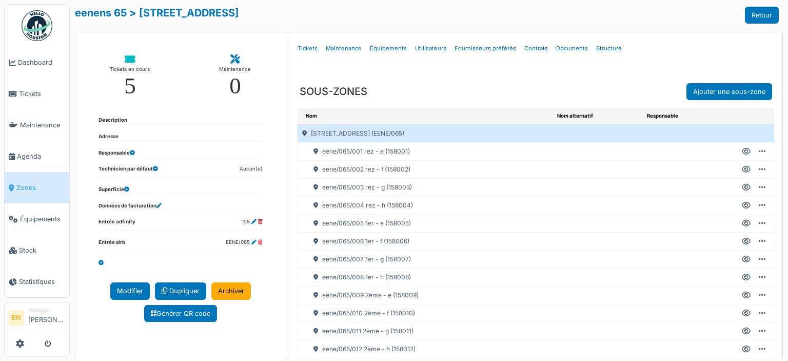 The width and height of the screenshot is (788, 361). I want to click on dd: EENE/065, so click(244, 242).